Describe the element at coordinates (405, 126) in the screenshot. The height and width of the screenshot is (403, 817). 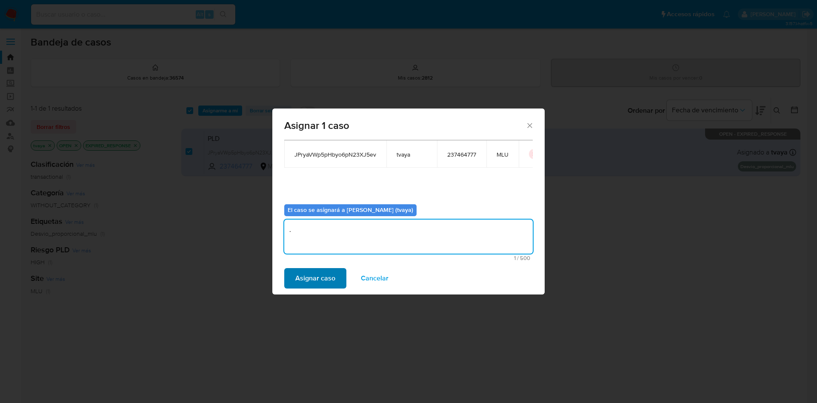
I see `span: Asignar 1 caso` at that location.